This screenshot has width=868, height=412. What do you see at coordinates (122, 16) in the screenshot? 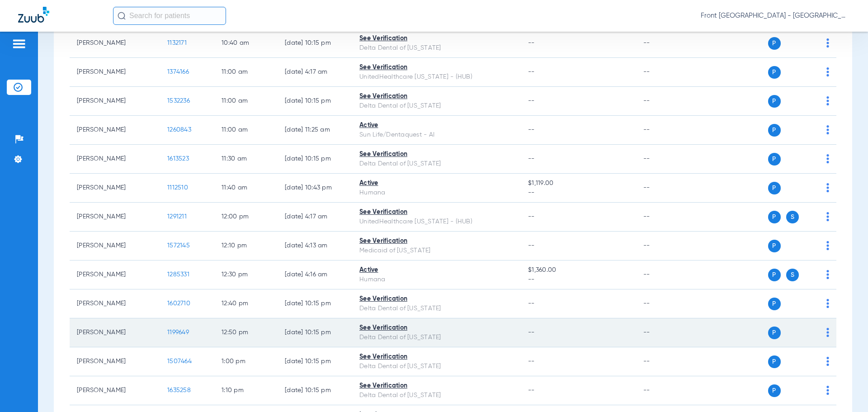
I see `img: Search Icon` at bounding box center [122, 16].